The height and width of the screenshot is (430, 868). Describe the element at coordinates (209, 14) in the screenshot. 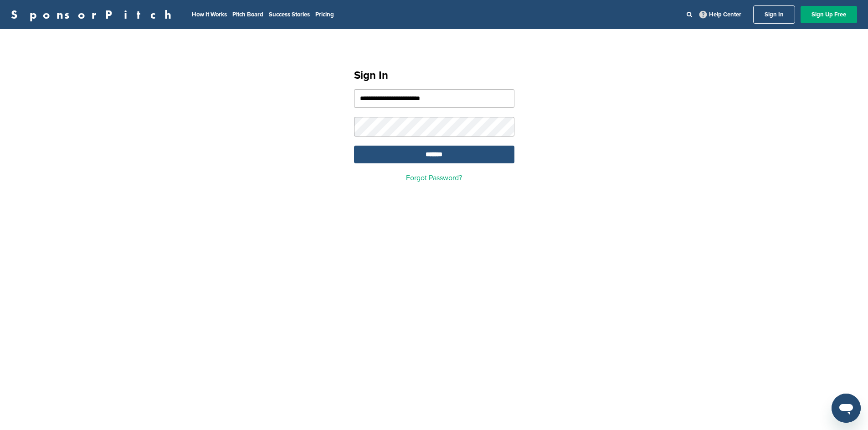

I see `a: How It Works` at that location.